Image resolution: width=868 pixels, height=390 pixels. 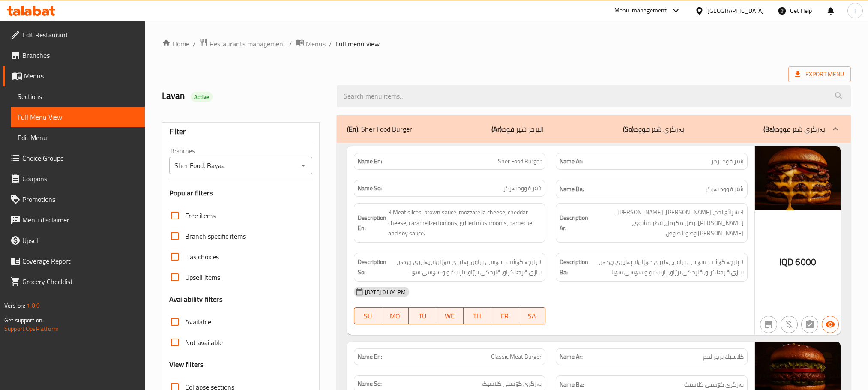 What do you see at coordinates (805, 262) in the screenshot?
I see `span: 6000` at bounding box center [805, 262].